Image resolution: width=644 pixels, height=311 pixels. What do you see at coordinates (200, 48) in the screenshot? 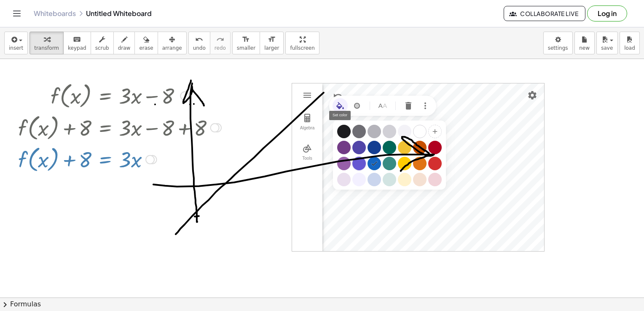
I see `span: undo` at bounding box center [200, 48].